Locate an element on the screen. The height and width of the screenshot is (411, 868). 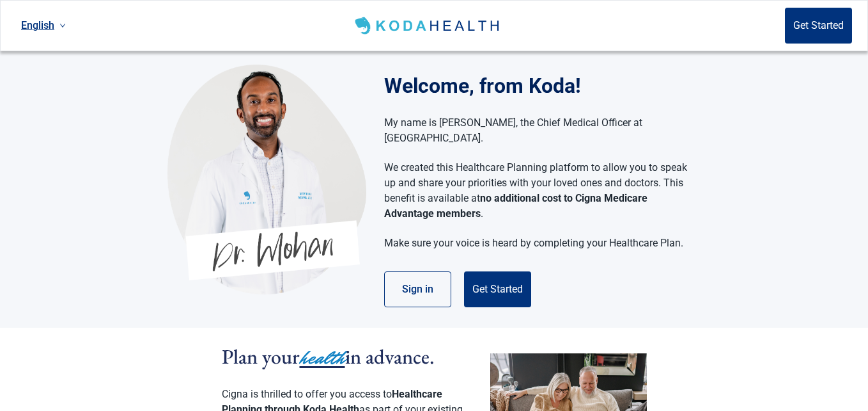
p: Make sure your voice is heard by completing your Healthcare Plan. is located at coordinates (536, 243).